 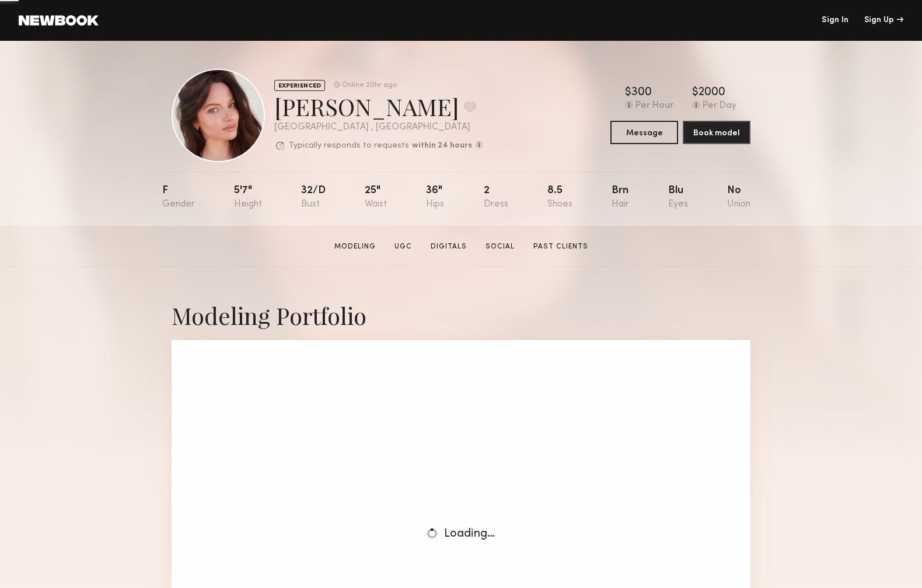 I want to click on div: EXPERIENCED, so click(x=299, y=85).